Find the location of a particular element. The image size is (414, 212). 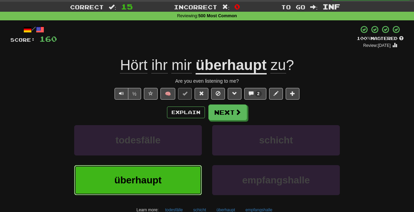

span: empfangshalle is located at coordinates (276, 180).